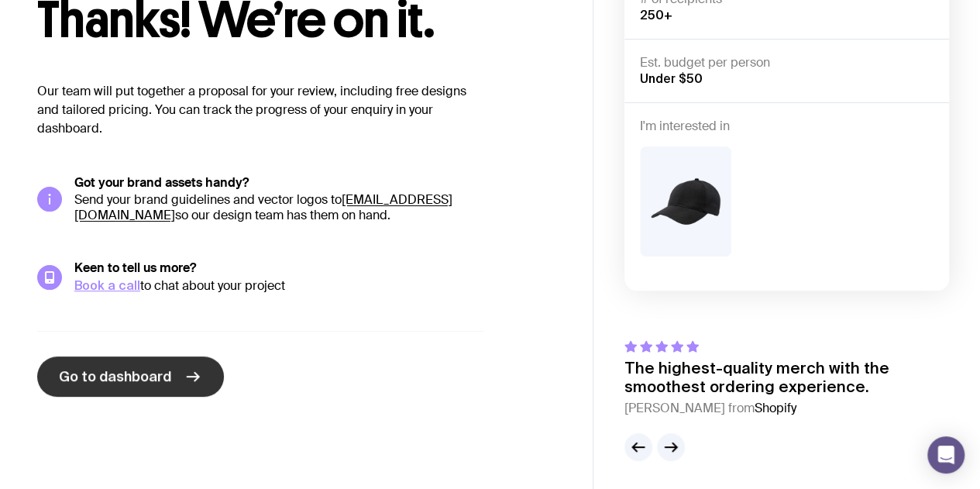 This screenshot has width=980, height=489. What do you see at coordinates (279, 207) in the screenshot?
I see `p: Send your brand guidelines and vector logos to so our design team has them on hand.` at bounding box center [279, 207].